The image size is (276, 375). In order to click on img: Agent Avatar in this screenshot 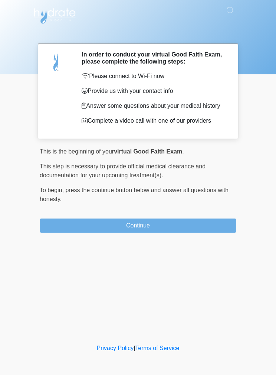, I will do `click(56, 62)`.